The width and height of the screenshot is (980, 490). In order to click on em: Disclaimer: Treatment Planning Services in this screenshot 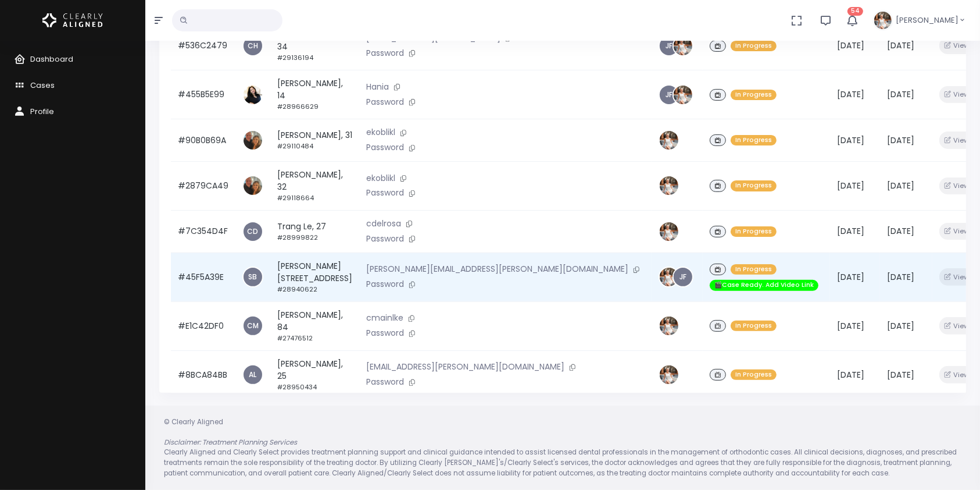, I will do `click(230, 442)`.